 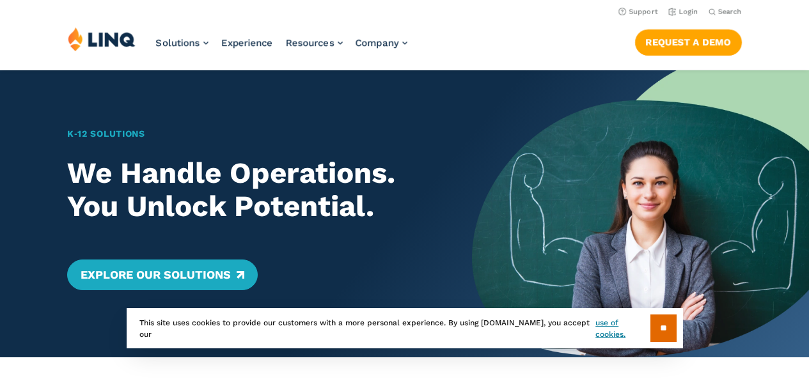 What do you see at coordinates (405, 328) in the screenshot?
I see `div: This site uses cookies to provide our customers with a more personal experience. By using [DOMAIN...` at bounding box center [405, 328].